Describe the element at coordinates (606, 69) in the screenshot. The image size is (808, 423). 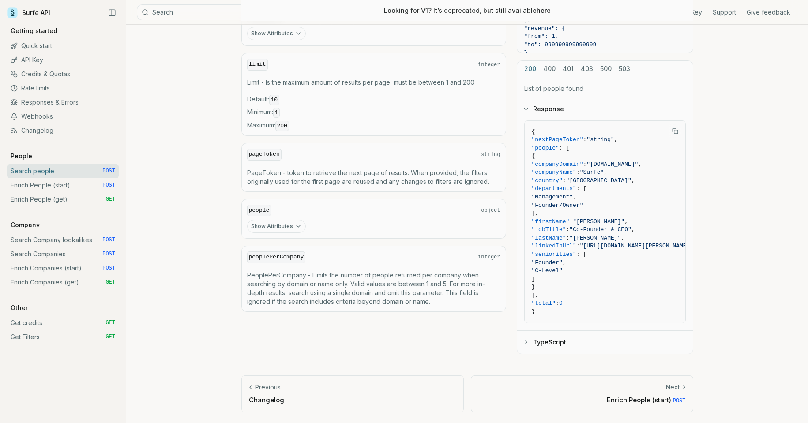
I see `button: 500` at that location.